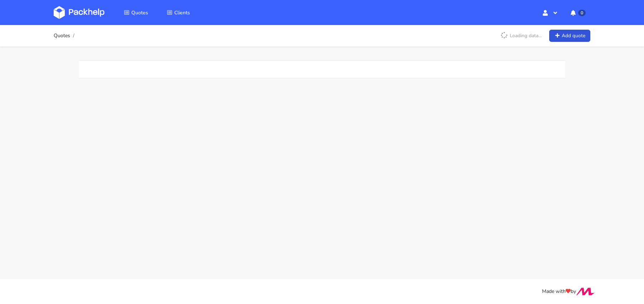  What do you see at coordinates (182, 12) in the screenshot?
I see `span: Clients` at bounding box center [182, 12].